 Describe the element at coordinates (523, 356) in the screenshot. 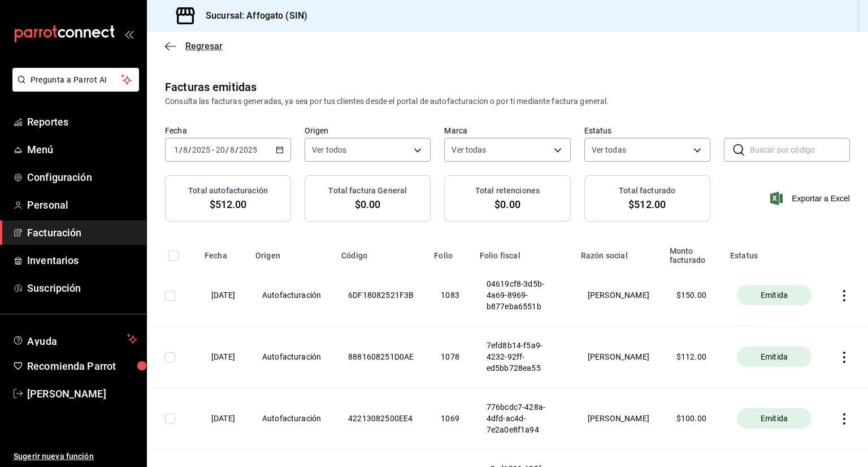

I see `th: 7efd8b14-f5a9-4232-92ff-ed5bb728ea55` at that location.